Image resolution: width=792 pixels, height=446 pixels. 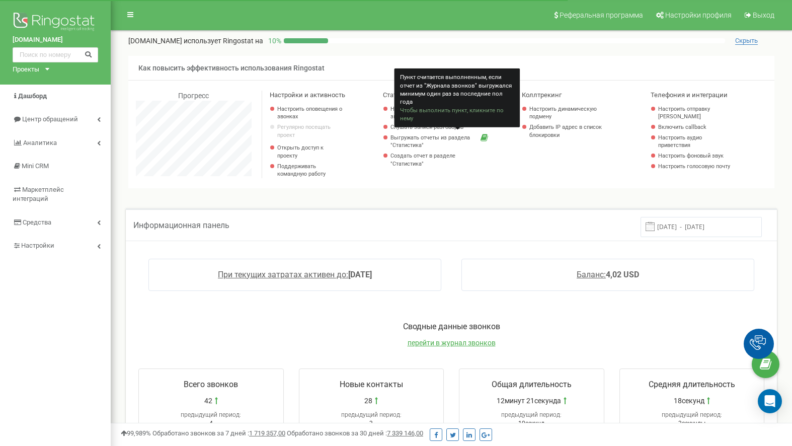 What do you see at coordinates (311, 151) in the screenshot?
I see `a: Открыть доступ к проекту` at bounding box center [311, 151].